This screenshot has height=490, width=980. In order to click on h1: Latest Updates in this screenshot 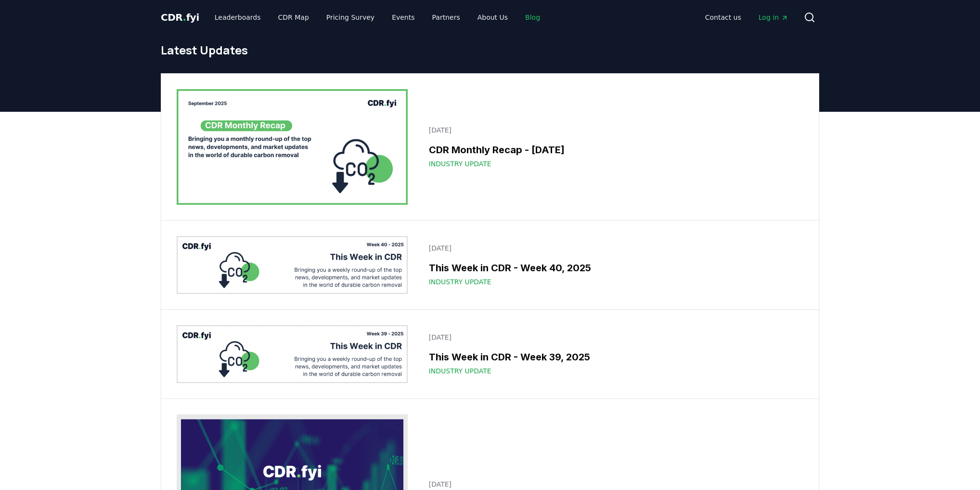, I will do `click(490, 50)`.